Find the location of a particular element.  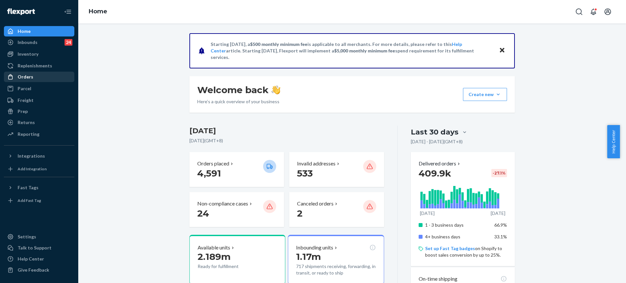

span: 4,591 is located at coordinates (209, 173).